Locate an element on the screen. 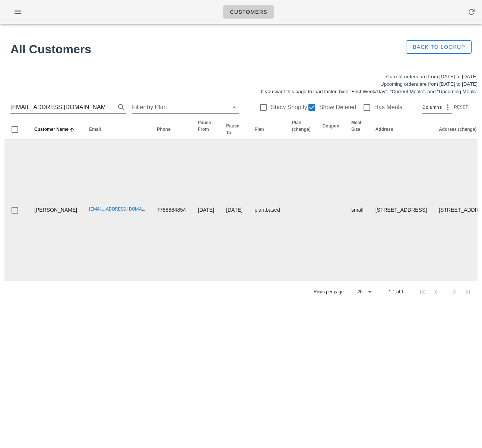  span: Customer Name is located at coordinates (52, 129).